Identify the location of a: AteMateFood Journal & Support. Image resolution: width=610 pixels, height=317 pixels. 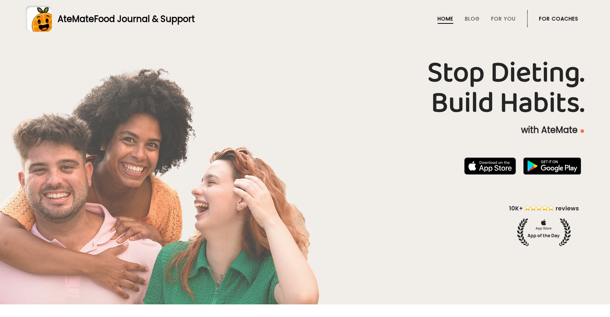
(305, 19).